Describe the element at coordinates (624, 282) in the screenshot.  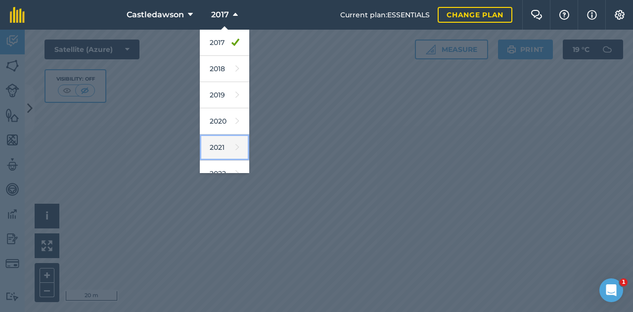
I see `span: 1` at that location.